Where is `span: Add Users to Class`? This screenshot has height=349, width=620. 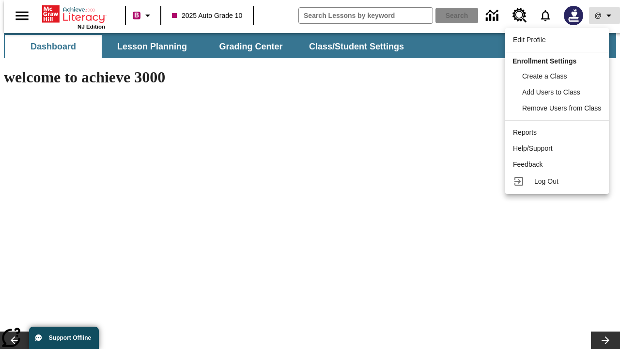 span: Add Users to Class is located at coordinates (551, 92).